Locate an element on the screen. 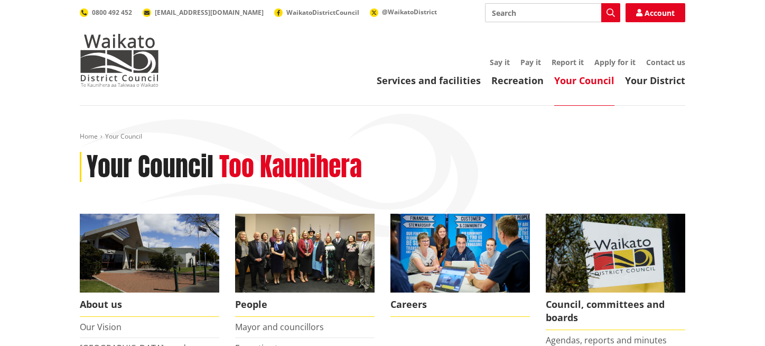 The height and width of the screenshot is (346, 765). a: Services and facilities is located at coordinates (429, 80).